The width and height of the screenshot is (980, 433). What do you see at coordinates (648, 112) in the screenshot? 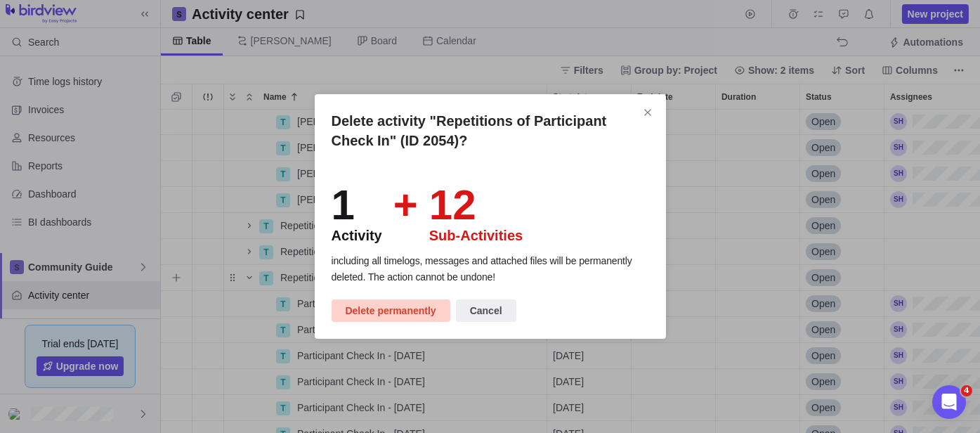
I see `span: Close` at bounding box center [648, 112].